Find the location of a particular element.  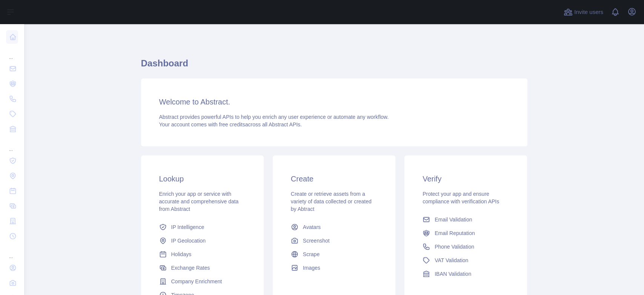

span: free credits is located at coordinates (232, 125).